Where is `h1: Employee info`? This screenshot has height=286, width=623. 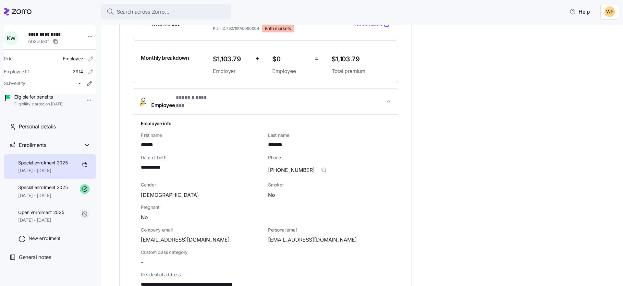 h1: Employee info is located at coordinates (266, 123).